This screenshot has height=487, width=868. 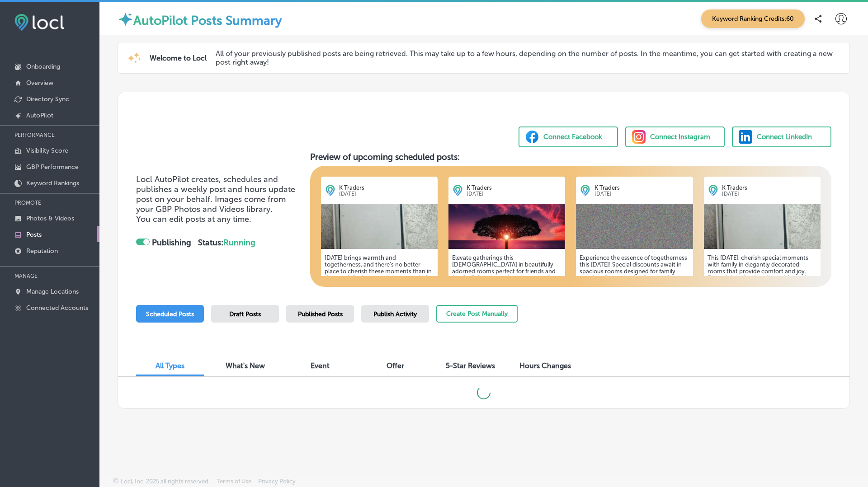 I want to click on span: Hours Changes, so click(x=545, y=366).